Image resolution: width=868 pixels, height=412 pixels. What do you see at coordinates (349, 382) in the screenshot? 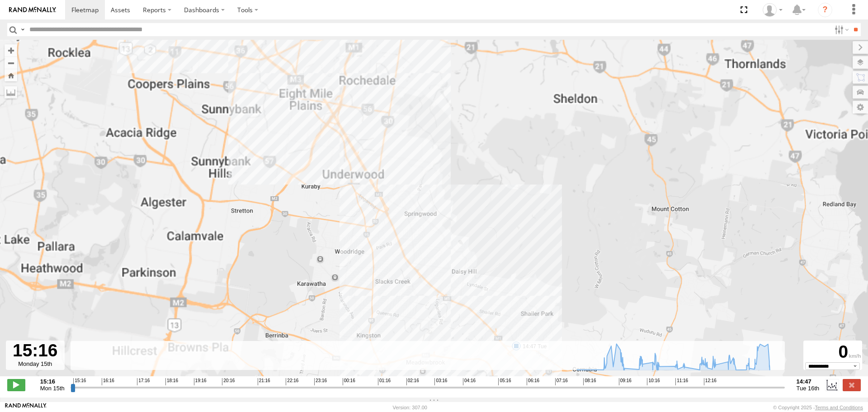
I see `span: 00:16` at bounding box center [349, 382].